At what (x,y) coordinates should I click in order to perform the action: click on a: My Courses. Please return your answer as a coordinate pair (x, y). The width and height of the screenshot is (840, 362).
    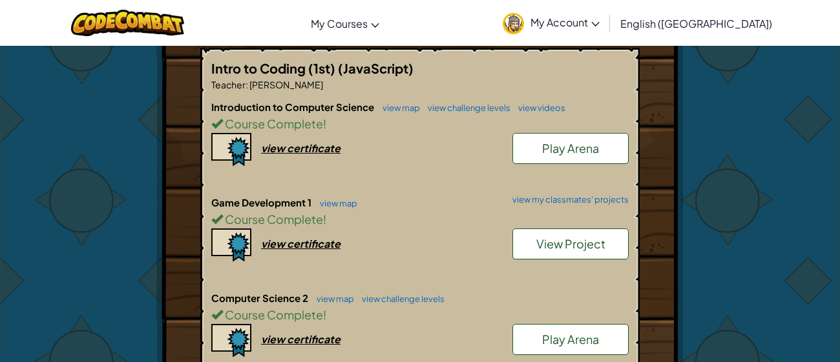
    Looking at the image, I should click on (345, 23).